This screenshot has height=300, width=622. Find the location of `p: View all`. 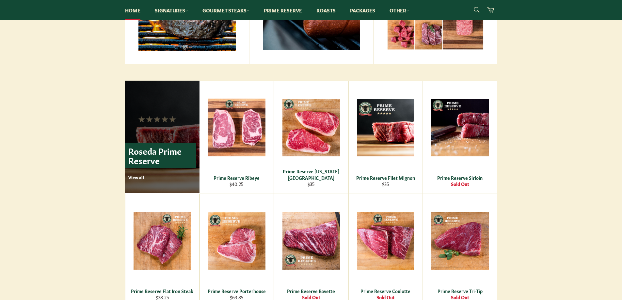

p: View all is located at coordinates (162, 177).